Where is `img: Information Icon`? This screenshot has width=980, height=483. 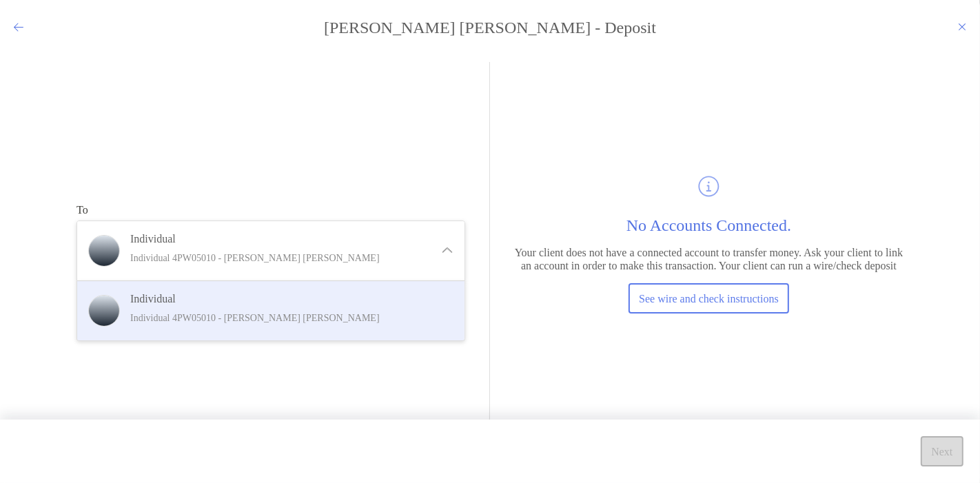 img: Information Icon is located at coordinates (708, 186).